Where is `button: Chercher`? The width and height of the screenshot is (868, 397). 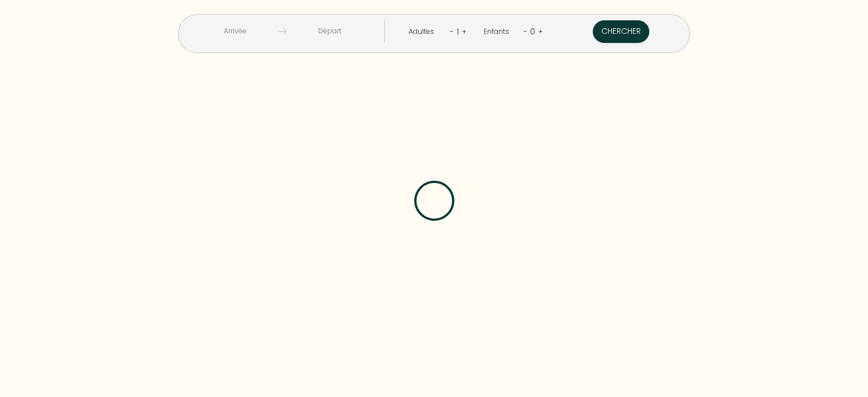 button: Chercher is located at coordinates (621, 32).